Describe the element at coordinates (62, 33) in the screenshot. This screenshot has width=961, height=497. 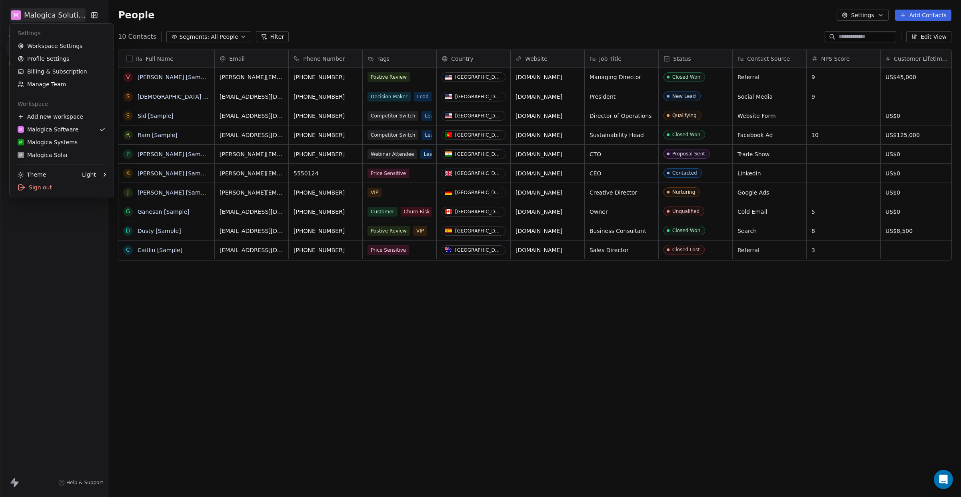
I see `div: Settings` at that location.